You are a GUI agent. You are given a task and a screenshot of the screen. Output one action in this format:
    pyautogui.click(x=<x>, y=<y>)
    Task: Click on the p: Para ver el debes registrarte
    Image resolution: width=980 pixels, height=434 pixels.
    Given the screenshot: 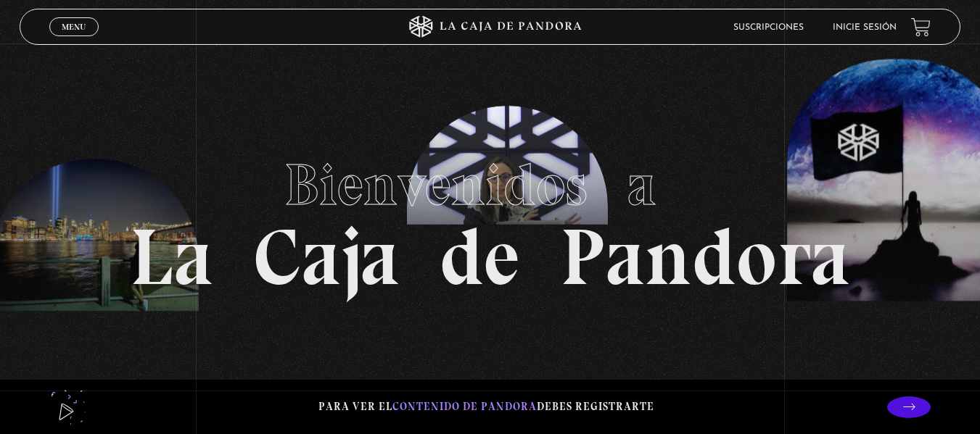 What is the action you would take?
    pyautogui.click(x=486, y=406)
    